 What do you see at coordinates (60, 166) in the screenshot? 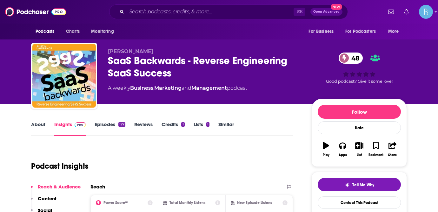
I see `h1: Podcast Insights` at bounding box center [60, 166].